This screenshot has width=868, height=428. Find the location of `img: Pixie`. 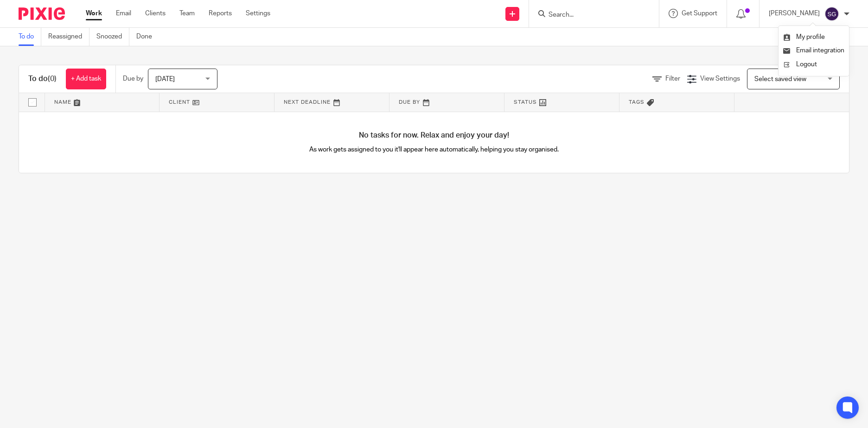

img: Pixie is located at coordinates (42, 13).